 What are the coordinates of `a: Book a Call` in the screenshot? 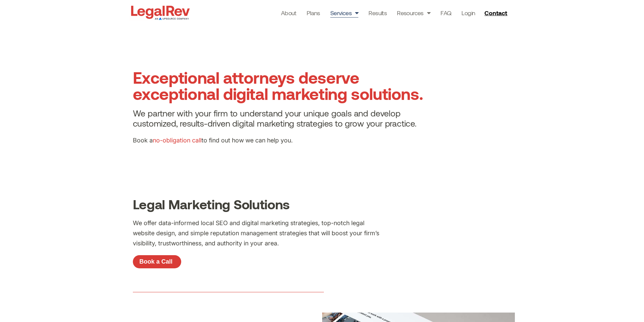 It's located at (157, 262).